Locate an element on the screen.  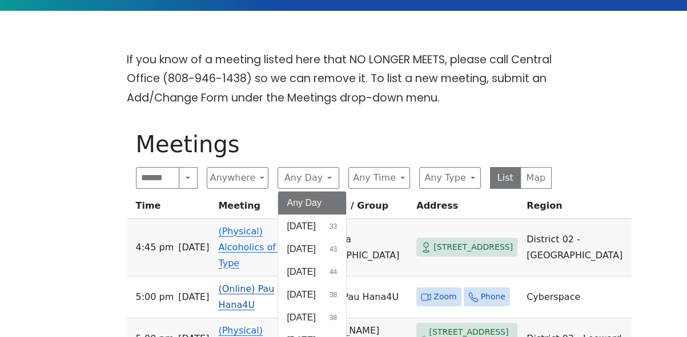
span: 33 results is located at coordinates (333, 227).